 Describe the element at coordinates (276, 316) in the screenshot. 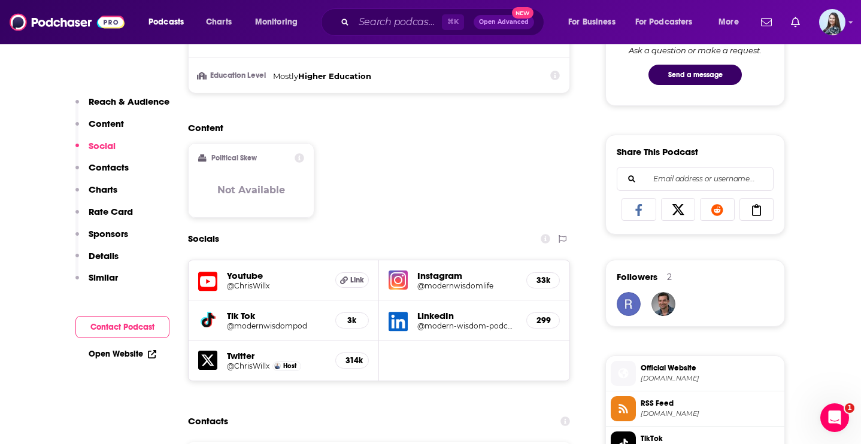

I see `h5: Tik Tok` at that location.